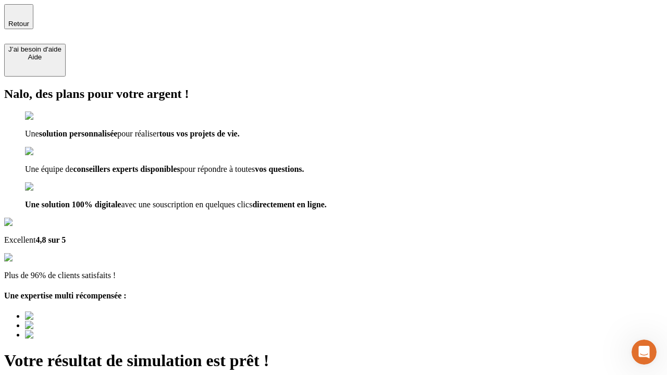 The image size is (667, 375). Describe the element at coordinates (73, 204) in the screenshot. I see `span: Une solution 100% digitale` at that location.